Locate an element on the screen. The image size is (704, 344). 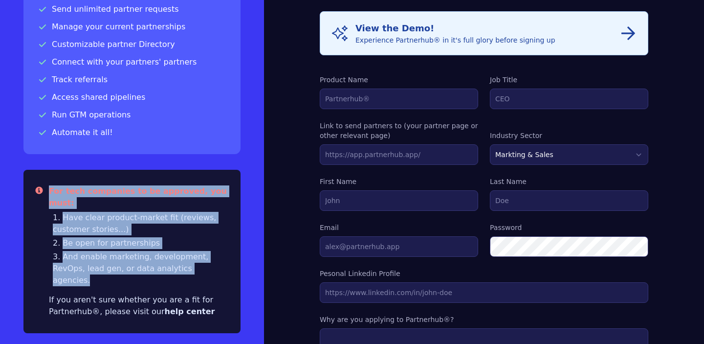
input: https://app.partnerhub.app/ is located at coordinates (399, 155).